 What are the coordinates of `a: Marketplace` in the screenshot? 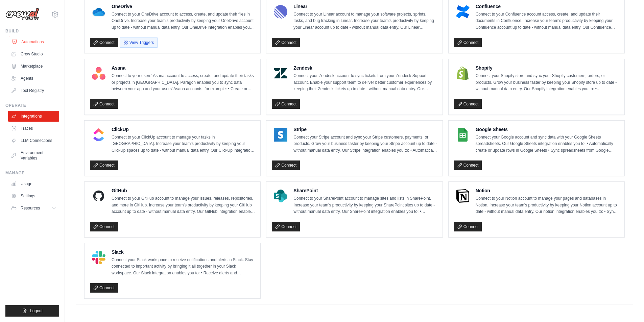 It's located at (33, 66).